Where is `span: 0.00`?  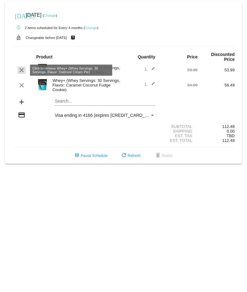 span: 0.00 is located at coordinates (231, 131).